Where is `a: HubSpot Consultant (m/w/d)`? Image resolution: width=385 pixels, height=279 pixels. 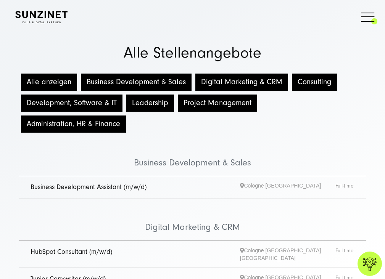
a: HubSpot Consultant (m/w/d) is located at coordinates (71, 252).